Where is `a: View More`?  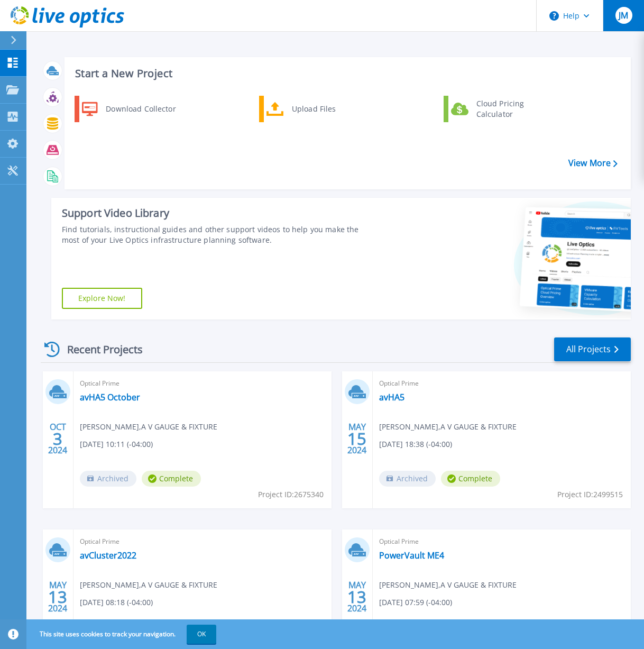 a: View More is located at coordinates (593, 163).